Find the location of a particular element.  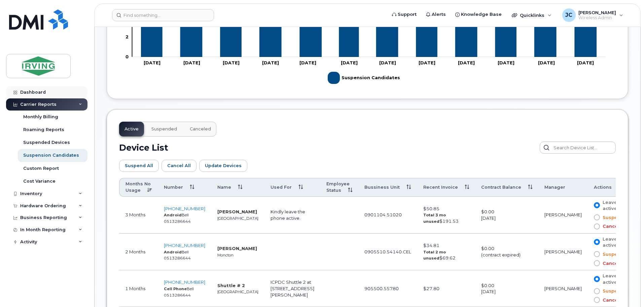

td: 2 Months is located at coordinates (138, 252).